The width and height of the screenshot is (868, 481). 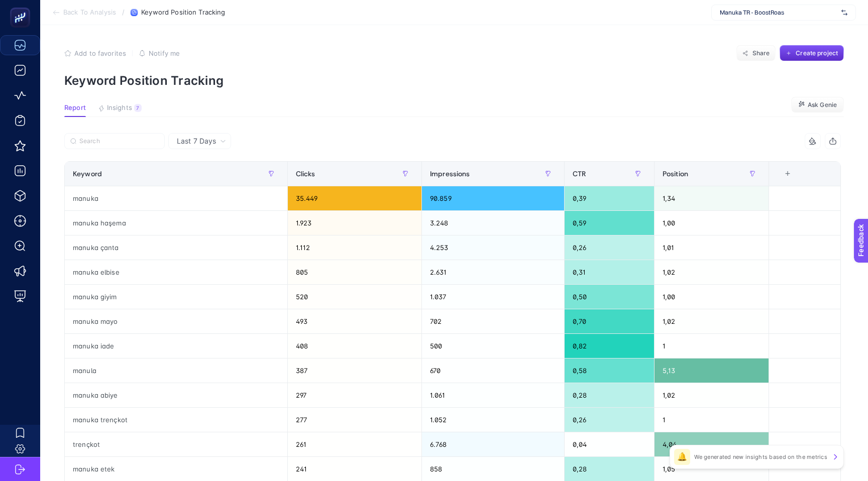 What do you see at coordinates (176, 444) in the screenshot?
I see `div: trençkot` at bounding box center [176, 444].